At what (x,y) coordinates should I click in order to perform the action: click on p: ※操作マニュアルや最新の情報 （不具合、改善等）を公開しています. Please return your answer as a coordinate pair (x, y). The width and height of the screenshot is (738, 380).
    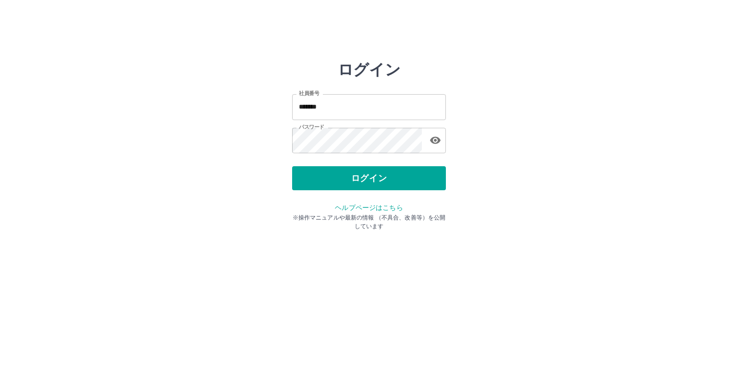
    Looking at the image, I should click on (369, 222).